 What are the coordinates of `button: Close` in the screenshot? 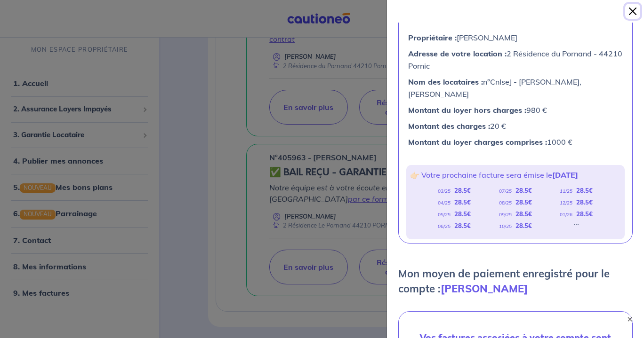 It's located at (633, 11).